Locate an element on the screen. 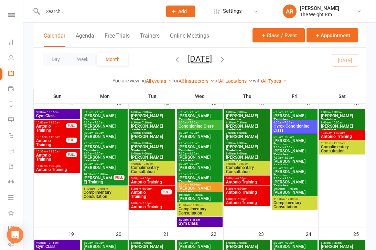 This screenshot has height=250, width=376. a: All Locations is located at coordinates (236, 81).